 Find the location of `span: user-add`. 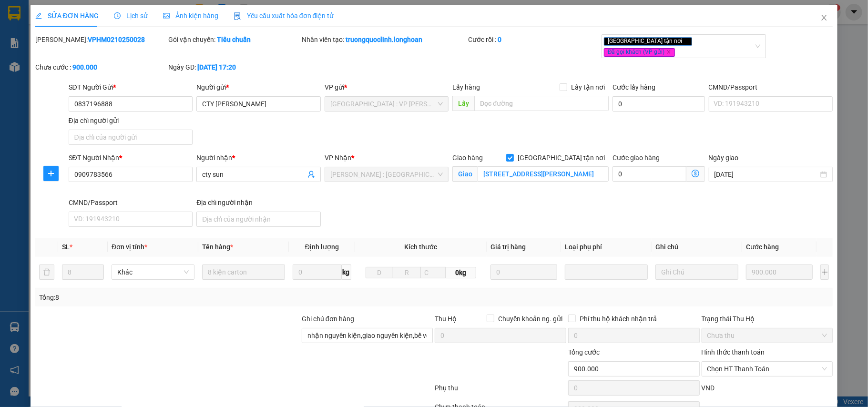

span: user-add is located at coordinates (312, 174).